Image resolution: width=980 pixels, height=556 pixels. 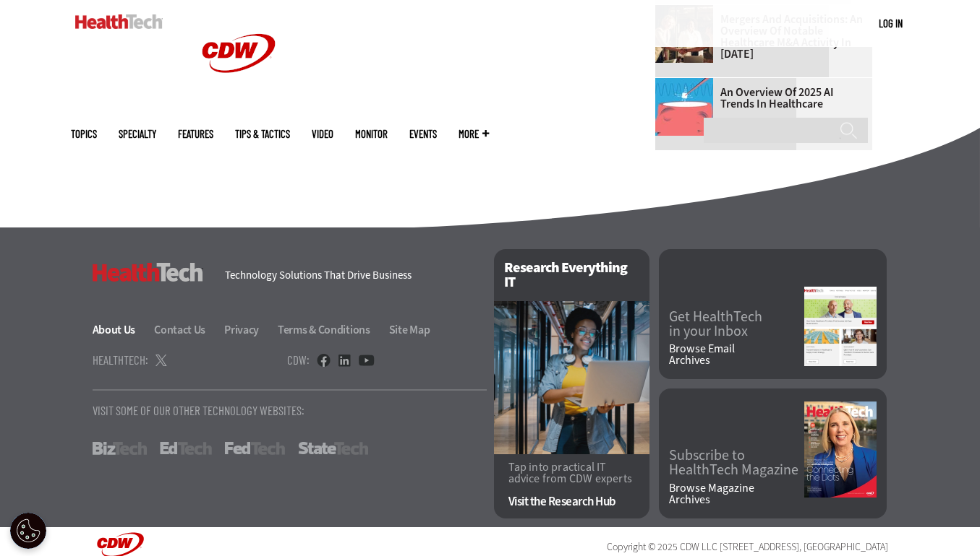 I want to click on a: Site Map, so click(x=409, y=330).